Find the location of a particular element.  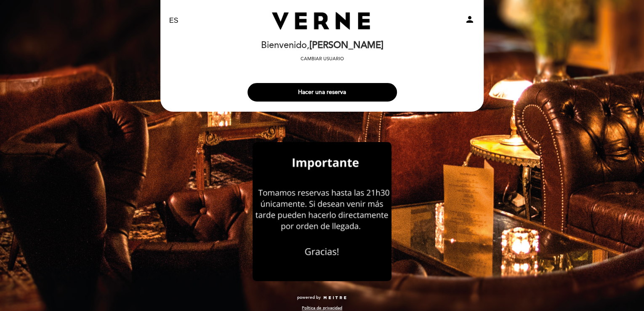

span: powered by is located at coordinates (309, 297).